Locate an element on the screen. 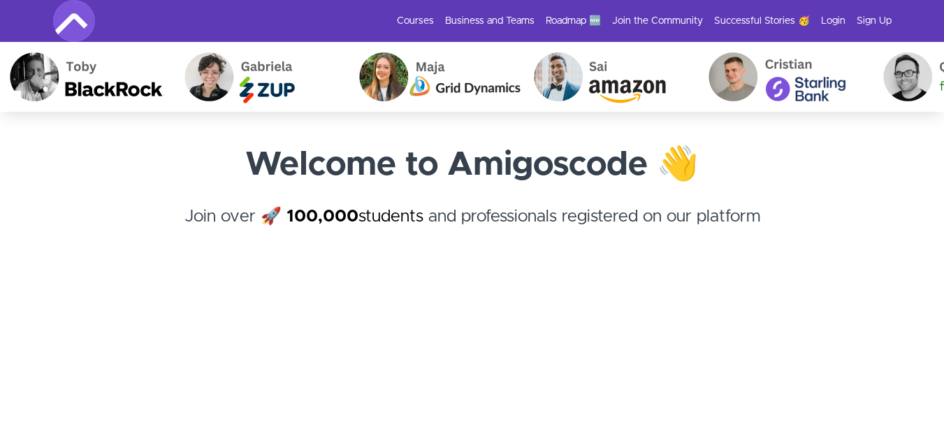  img: Gabriela is located at coordinates (262, 77).